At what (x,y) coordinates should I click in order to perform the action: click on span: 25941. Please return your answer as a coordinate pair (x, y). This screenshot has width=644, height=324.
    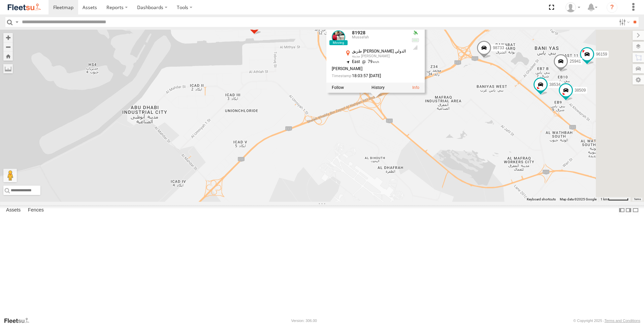
    Looking at the image, I should click on (575, 61).